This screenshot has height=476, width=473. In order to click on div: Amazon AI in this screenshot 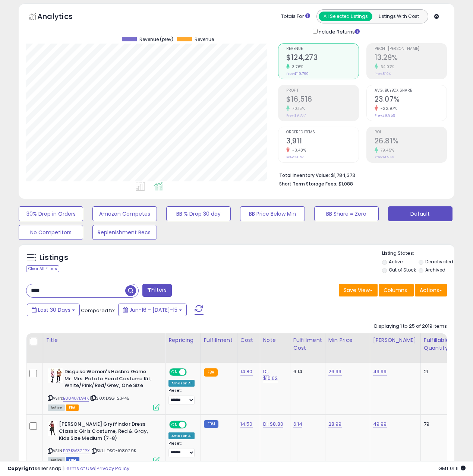, I will do `click(181, 383)`.